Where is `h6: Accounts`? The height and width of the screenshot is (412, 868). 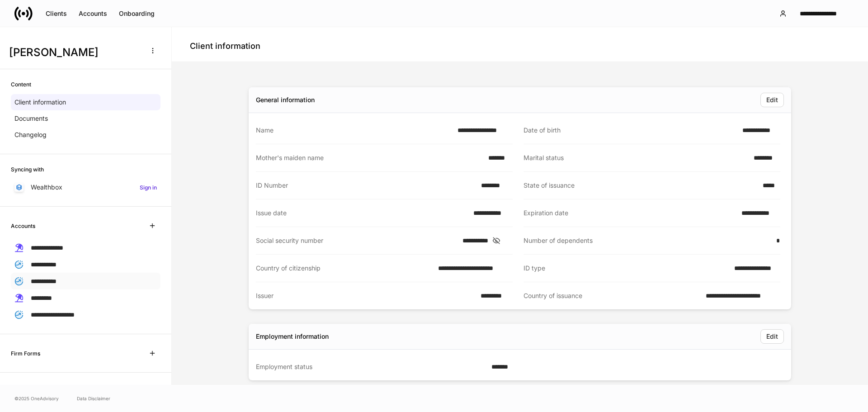 h6: Accounts is located at coordinates (23, 226).